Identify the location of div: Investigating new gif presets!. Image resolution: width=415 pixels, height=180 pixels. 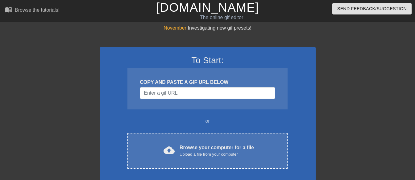
(208, 28).